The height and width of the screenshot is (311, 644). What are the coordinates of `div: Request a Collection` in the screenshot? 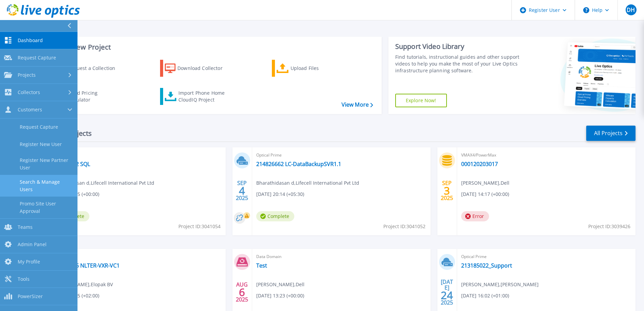 It's located at (95, 68).